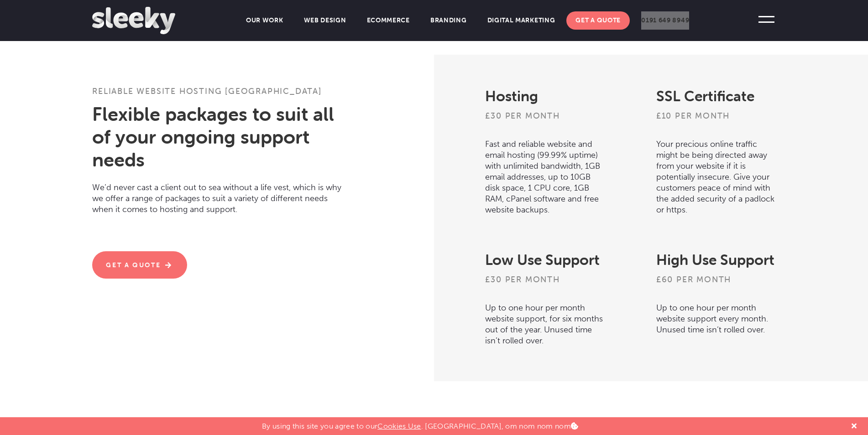 The image size is (868, 435). Describe the element at coordinates (716, 119) in the screenshot. I see `h3: £10 per month` at that location.